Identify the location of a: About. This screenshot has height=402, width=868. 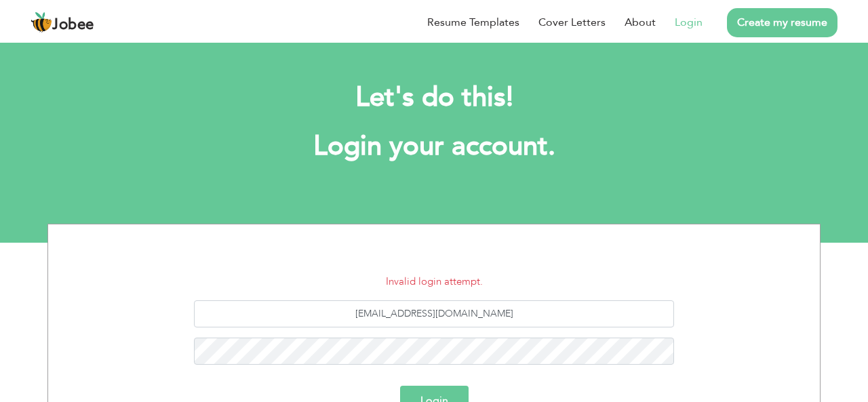
(640, 22).